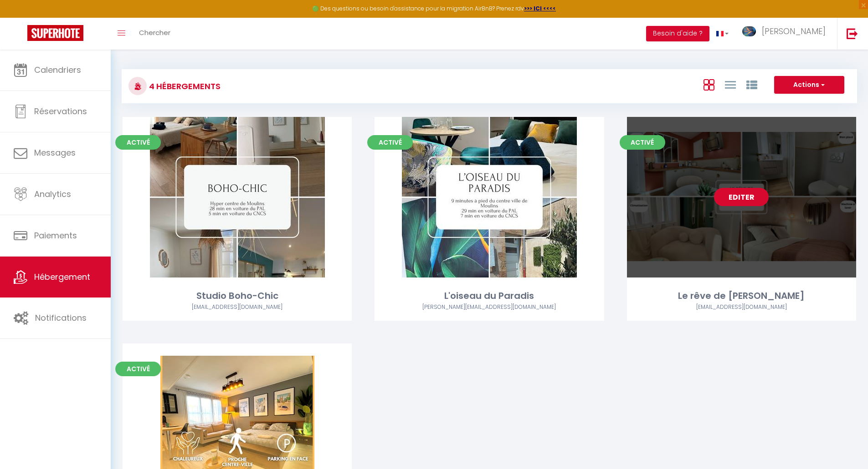  I want to click on a: Chercher, so click(154, 34).